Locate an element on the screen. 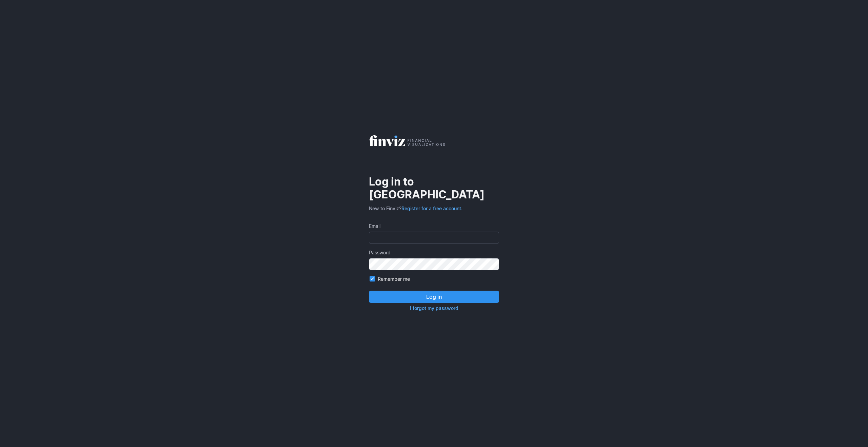 The image size is (868, 447). p: New to Finviz? is located at coordinates (434, 208).